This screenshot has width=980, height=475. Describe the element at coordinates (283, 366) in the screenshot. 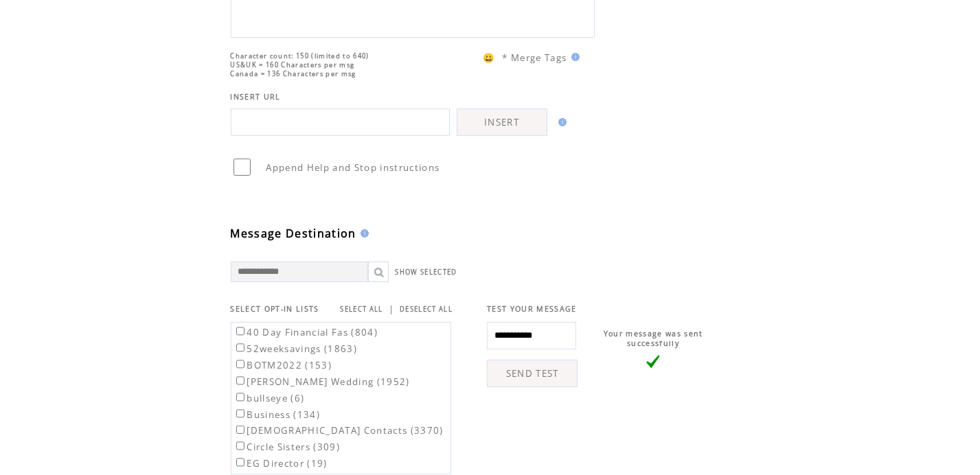

I see `label: BOTM2022 (153)` at that location.